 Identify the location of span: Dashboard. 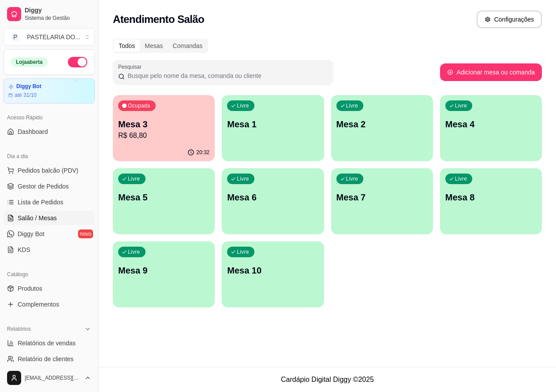
(32, 132).